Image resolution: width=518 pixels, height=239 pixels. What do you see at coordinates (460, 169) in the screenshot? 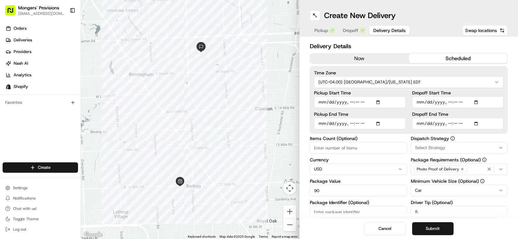
I see `button: Photo Proof of Delivery` at bounding box center [460, 169].